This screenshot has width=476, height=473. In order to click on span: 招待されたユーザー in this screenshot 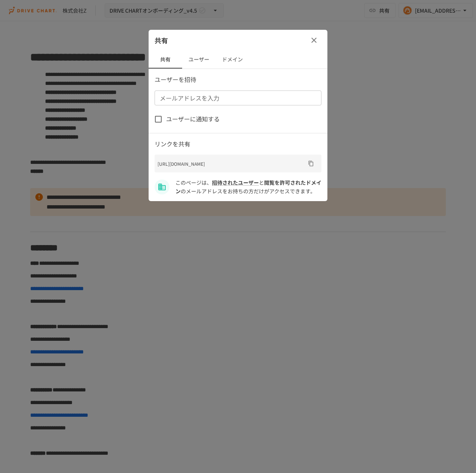, I will do `click(236, 183)`.